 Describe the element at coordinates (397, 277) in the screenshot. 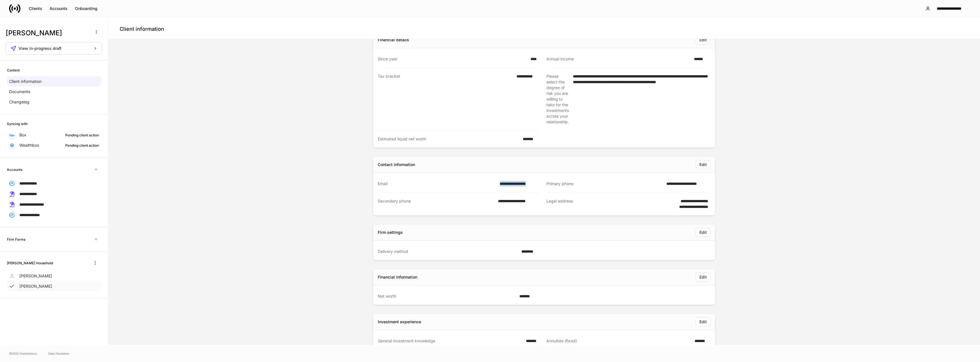

I see `div: Financial information` at that location.